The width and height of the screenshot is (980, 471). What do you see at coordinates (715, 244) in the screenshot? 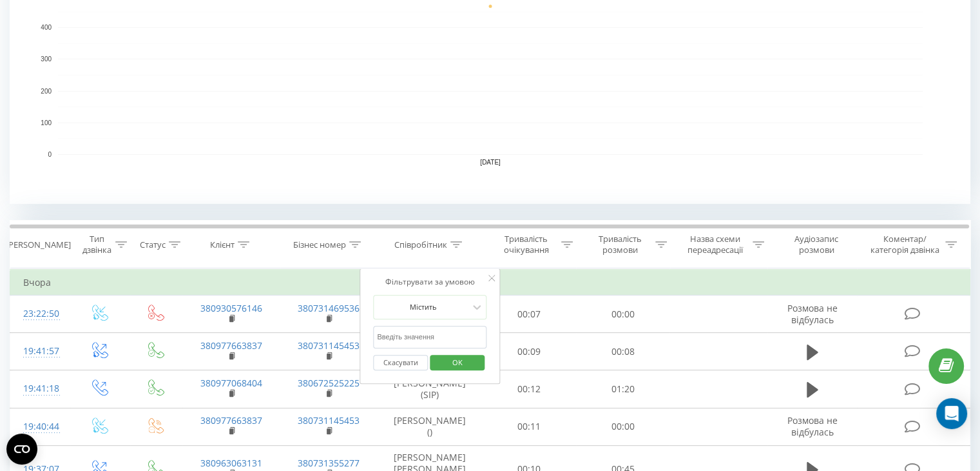
I see `div: Назва схеми переадресації` at bounding box center [715, 244].